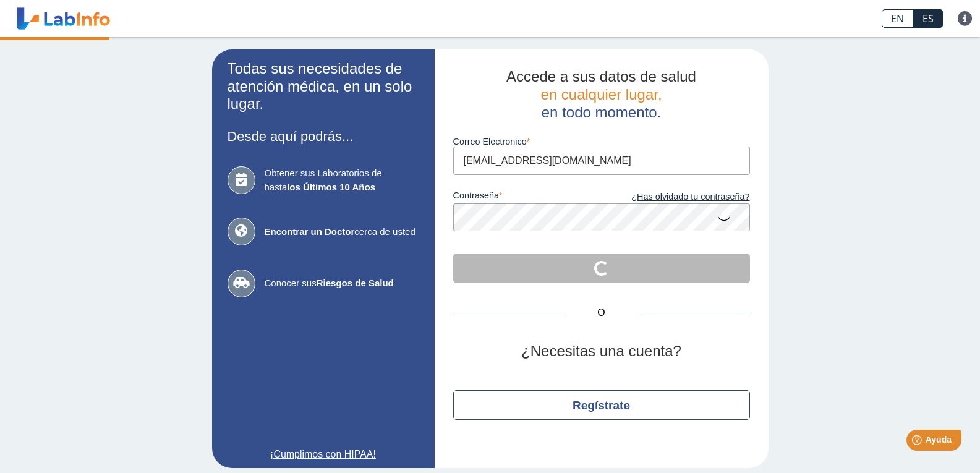  I want to click on span: O, so click(602, 313).